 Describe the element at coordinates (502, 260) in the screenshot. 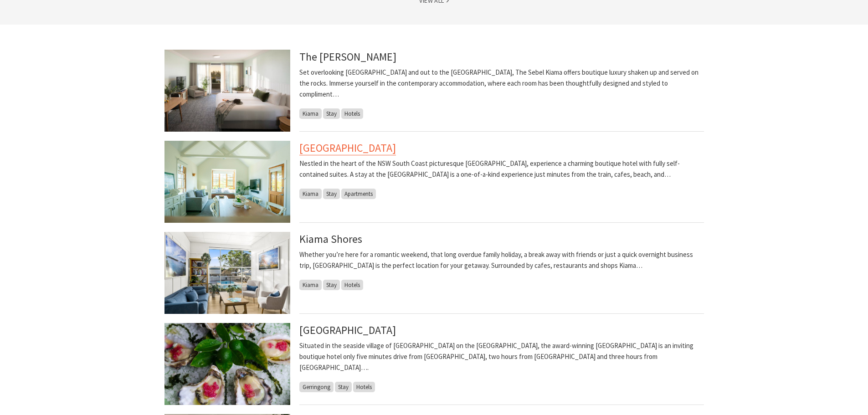

I see `p: Whether you’re here for a romantic weekend, that long overdue family holiday, a break away with f...` at that location.